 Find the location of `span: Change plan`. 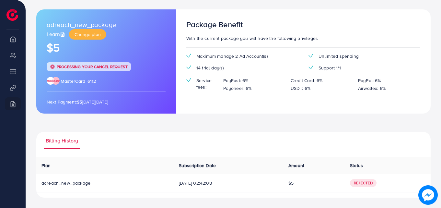

span: Change plan is located at coordinates (88, 34).